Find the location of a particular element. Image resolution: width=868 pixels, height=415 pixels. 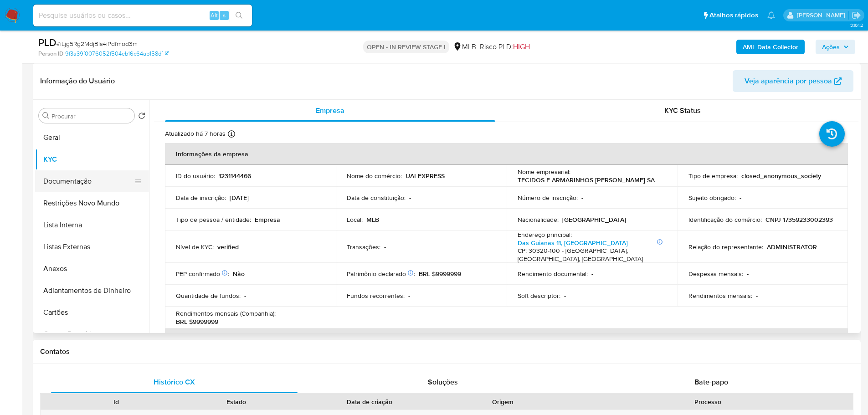

input: Procurar is located at coordinates (91, 116).